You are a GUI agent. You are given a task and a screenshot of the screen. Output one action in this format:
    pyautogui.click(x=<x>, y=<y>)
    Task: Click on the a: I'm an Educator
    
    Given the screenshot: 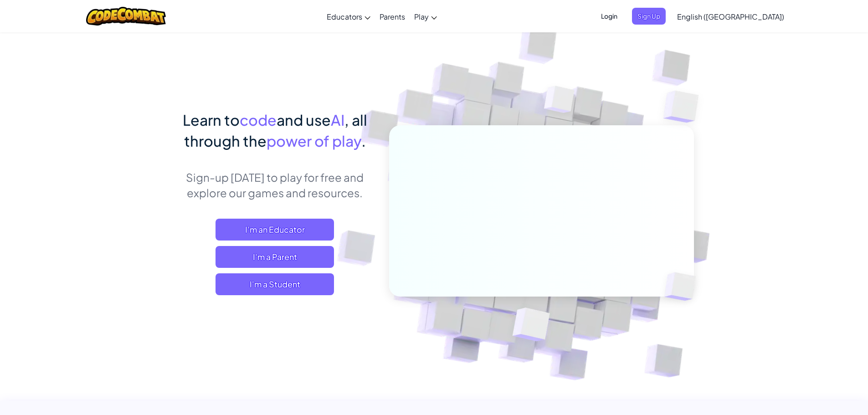 What is the action you would take?
    pyautogui.click(x=275, y=230)
    